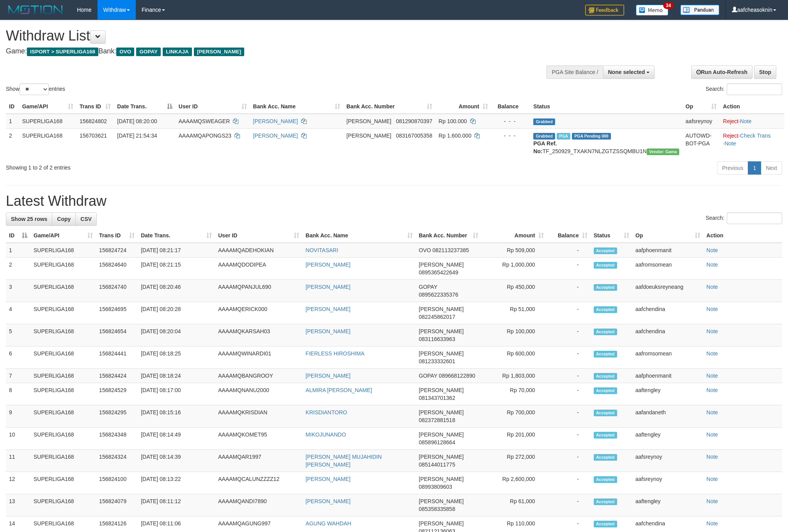 This screenshot has height=532, width=788. Describe the element at coordinates (64, 235) in the screenshot. I see `th: Game/API: activate to sort column ascending` at that location.